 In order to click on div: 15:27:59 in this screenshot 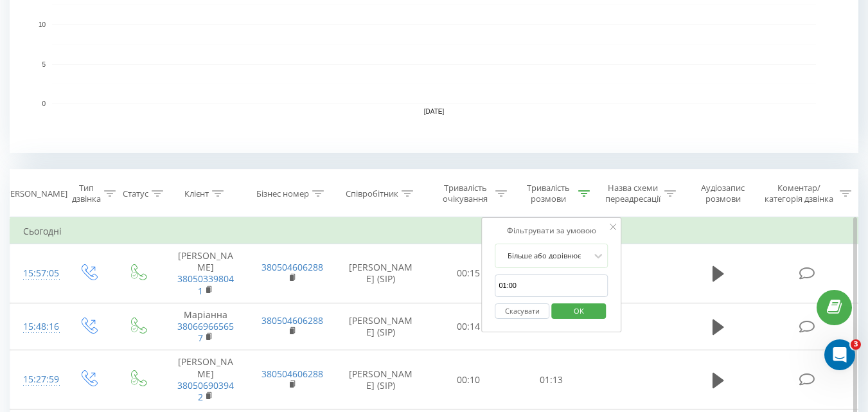, I will do `click(36, 379)`.